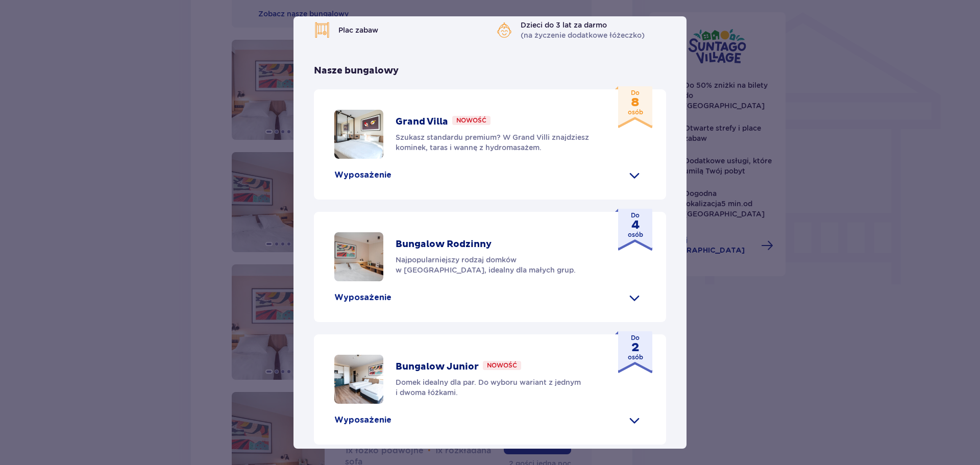 This screenshot has width=980, height=465. Describe the element at coordinates (356, 58) in the screenshot. I see `p: Nasze bungalowy` at that location.